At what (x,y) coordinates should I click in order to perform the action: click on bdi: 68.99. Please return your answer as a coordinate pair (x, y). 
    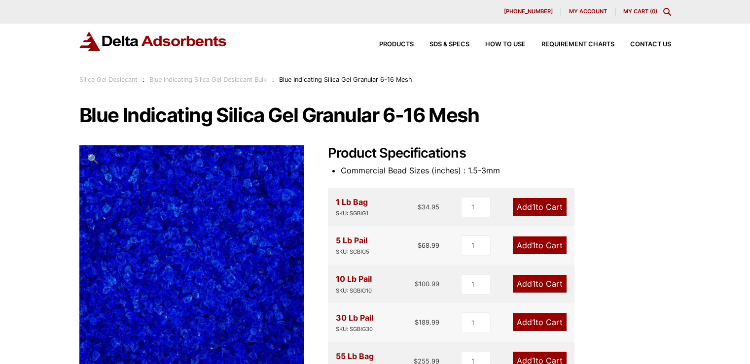
    Looking at the image, I should click on (429, 246).